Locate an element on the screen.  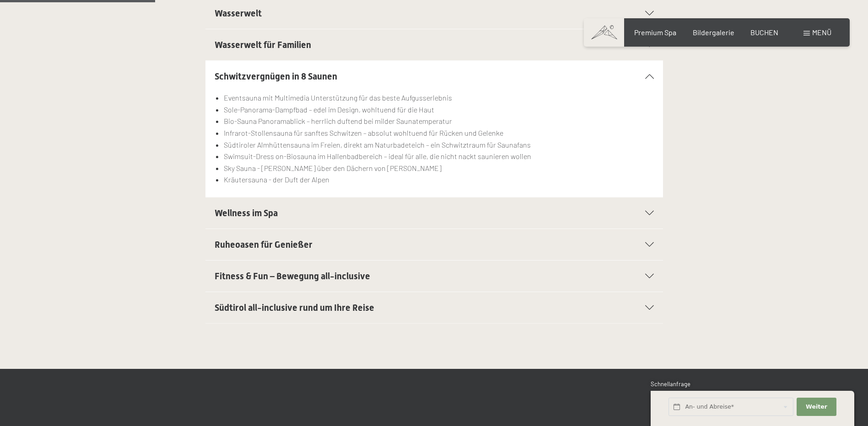
li: Swimsuit-Dress on-Biosauna im Hallenbadbereich – ideal für alle, die nicht nackt saunieren wollen is located at coordinates (438, 156).